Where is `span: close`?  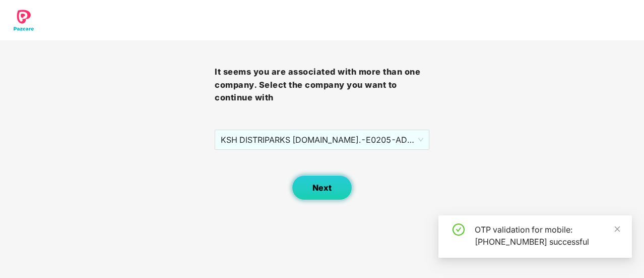 span: close is located at coordinates (617, 229).